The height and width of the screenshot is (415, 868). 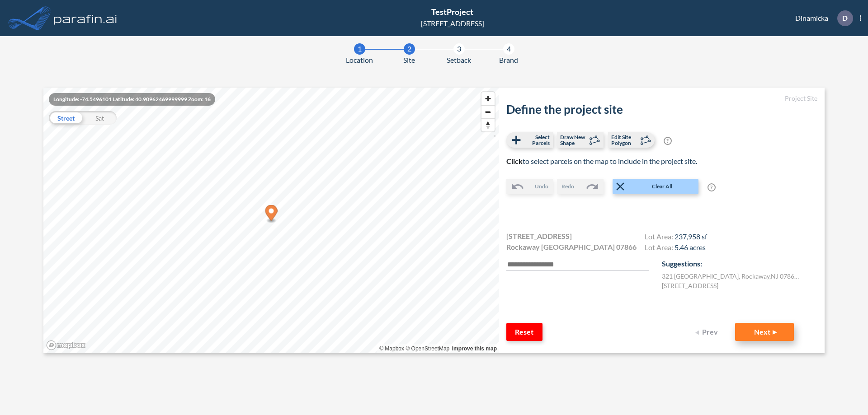 I want to click on span: Brand, so click(x=509, y=60).